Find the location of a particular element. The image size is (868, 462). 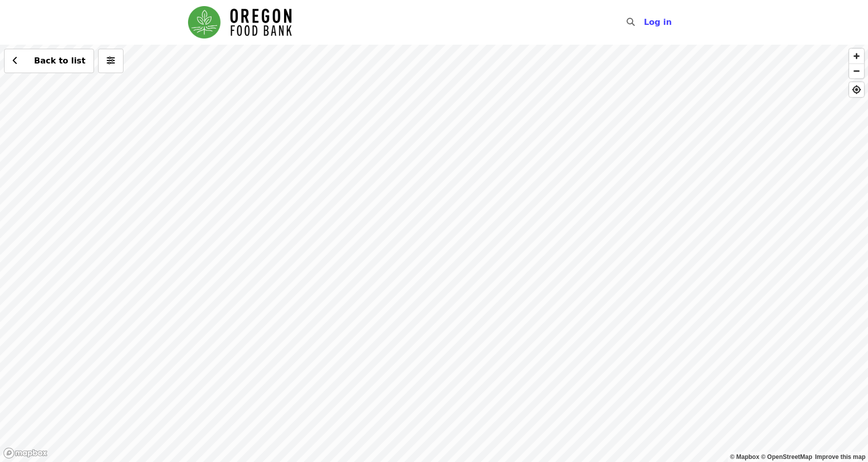

button: Find My Location is located at coordinates (856, 90).